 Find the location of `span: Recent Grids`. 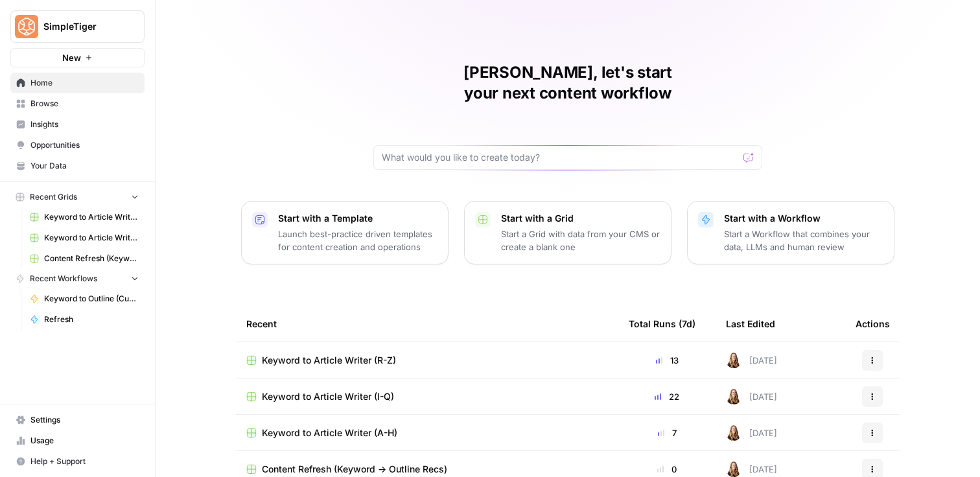

span: Recent Grids is located at coordinates (53, 197).